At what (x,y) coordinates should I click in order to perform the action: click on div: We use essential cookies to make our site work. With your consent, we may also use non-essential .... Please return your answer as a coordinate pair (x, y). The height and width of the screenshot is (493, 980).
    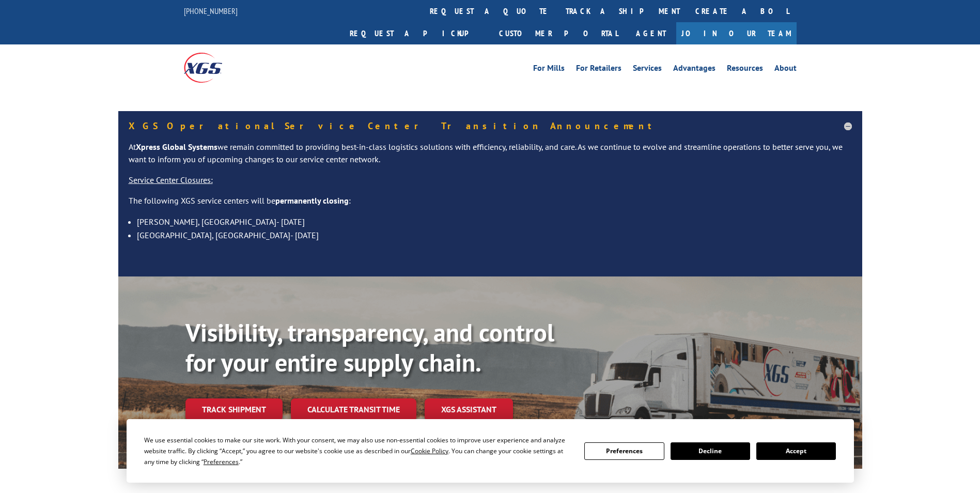
    Looking at the image, I should click on (358, 451).